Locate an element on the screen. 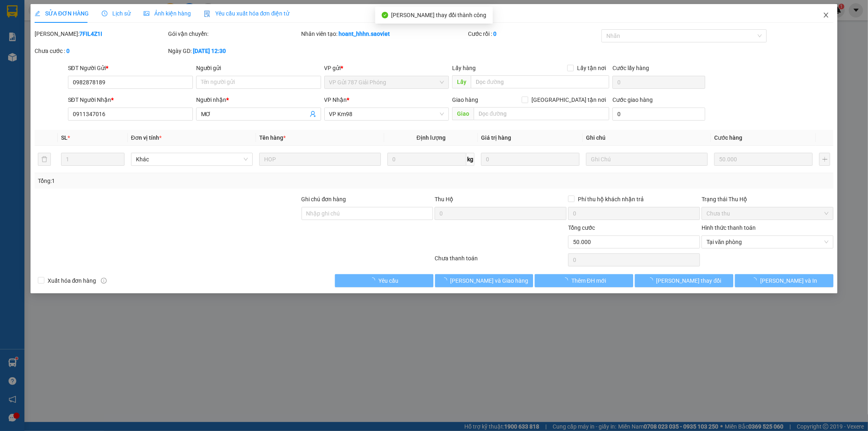  b: 7FIL4Z1I is located at coordinates (91, 34).